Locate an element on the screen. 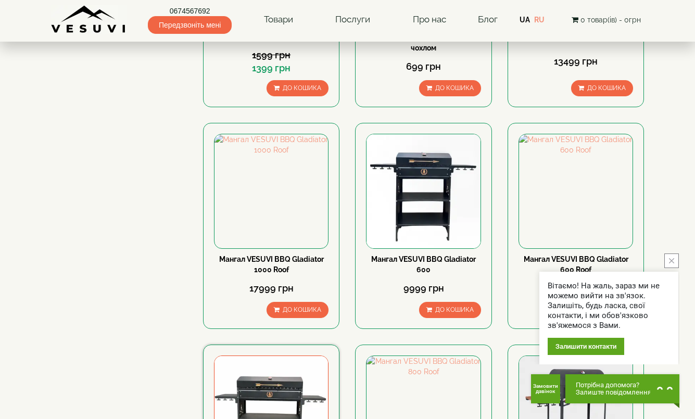  div: Залишити контакти is located at coordinates (586, 346).